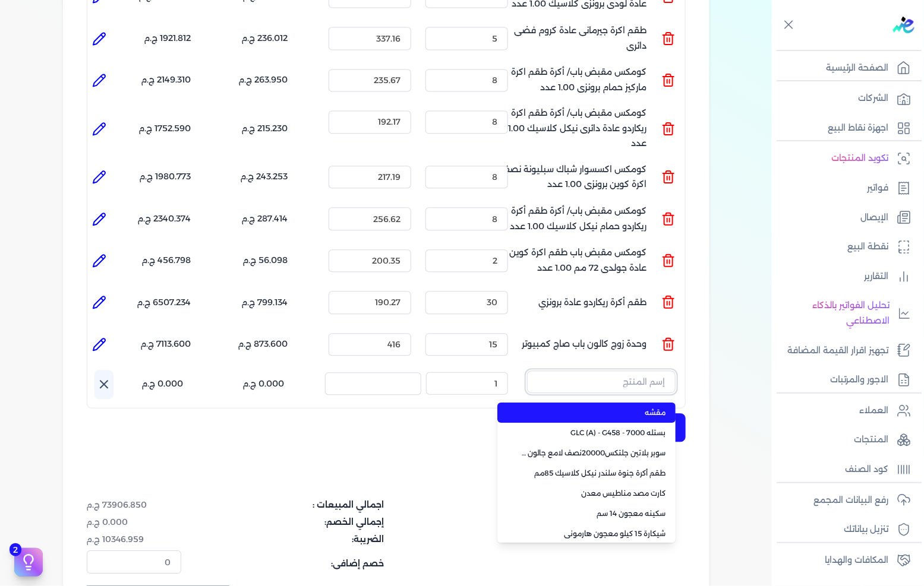 The width and height of the screenshot is (924, 586). Describe the element at coordinates (286, 504) in the screenshot. I see `dt: اجمالي المبيعات :` at that location.